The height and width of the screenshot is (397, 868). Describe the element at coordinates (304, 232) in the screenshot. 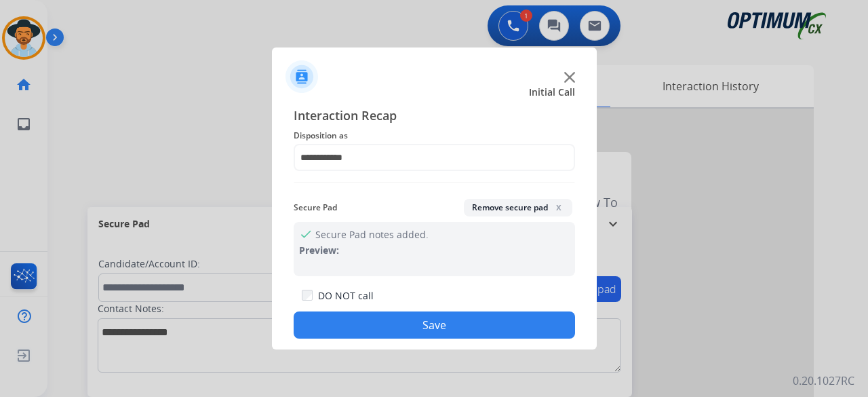

I see `mat-icon: check` at that location.